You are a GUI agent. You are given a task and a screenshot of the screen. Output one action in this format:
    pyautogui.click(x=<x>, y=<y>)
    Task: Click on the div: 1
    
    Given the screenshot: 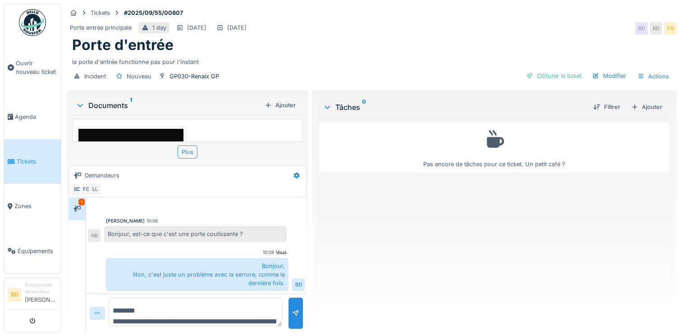 What is the action you would take?
    pyautogui.click(x=82, y=202)
    